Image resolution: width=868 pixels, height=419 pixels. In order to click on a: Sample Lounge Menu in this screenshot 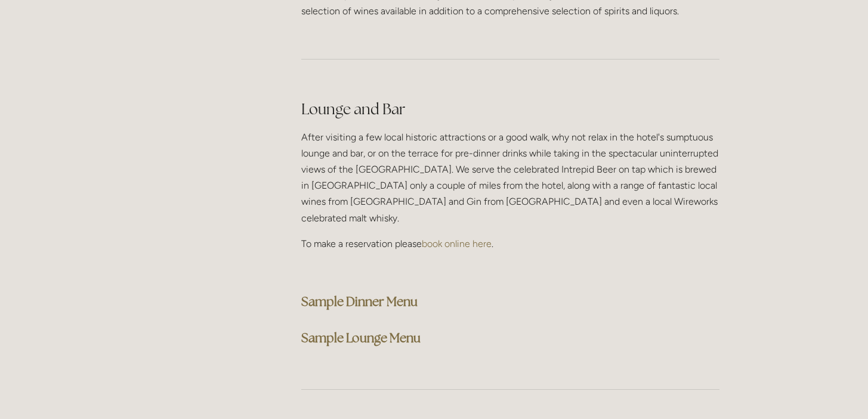, I will do `click(361, 338)`.